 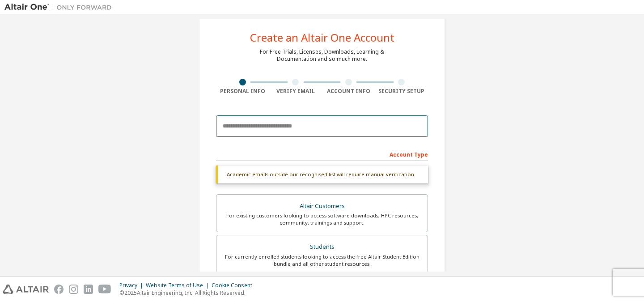 What do you see at coordinates (322, 219) in the screenshot?
I see `div: For existing customers looking to access software downloads, HPC resources, community, trainings ...` at bounding box center [322, 219].